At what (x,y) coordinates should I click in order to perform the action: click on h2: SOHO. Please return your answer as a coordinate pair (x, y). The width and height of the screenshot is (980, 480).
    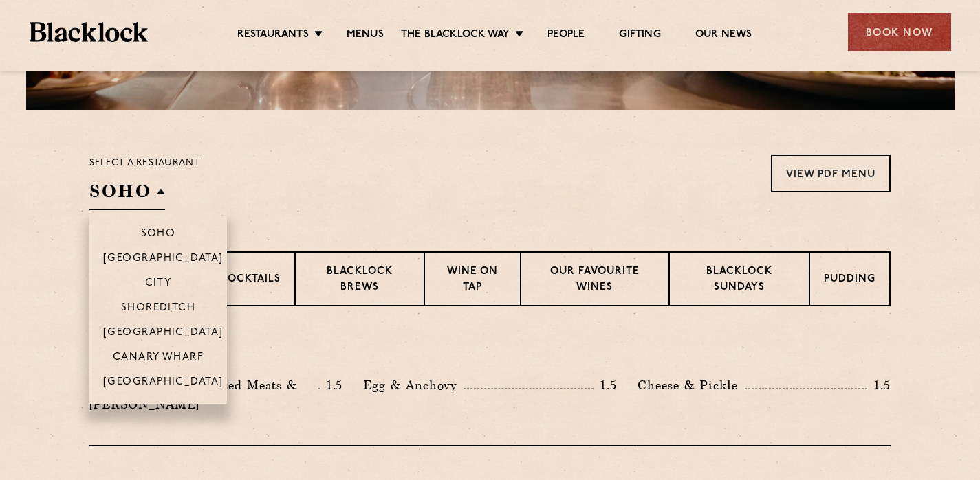
    Looking at the image, I should click on (127, 195).